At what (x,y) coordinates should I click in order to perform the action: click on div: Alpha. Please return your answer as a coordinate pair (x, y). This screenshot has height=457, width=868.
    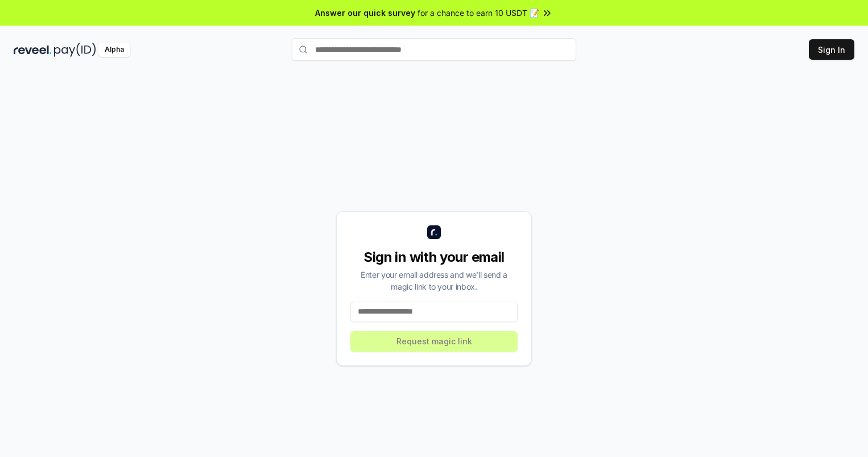
    Looking at the image, I should click on (114, 50).